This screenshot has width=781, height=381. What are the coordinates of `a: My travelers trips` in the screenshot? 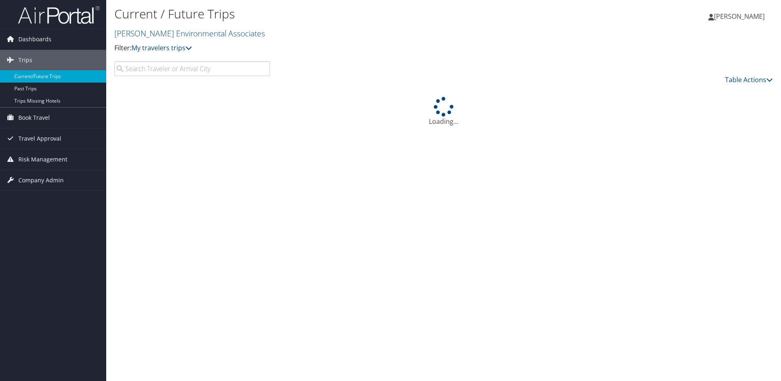 It's located at (162, 48).